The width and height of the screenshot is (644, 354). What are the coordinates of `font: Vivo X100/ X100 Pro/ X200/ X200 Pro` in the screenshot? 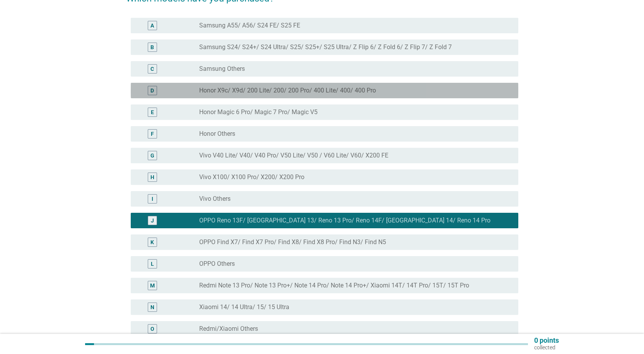 It's located at (252, 176).